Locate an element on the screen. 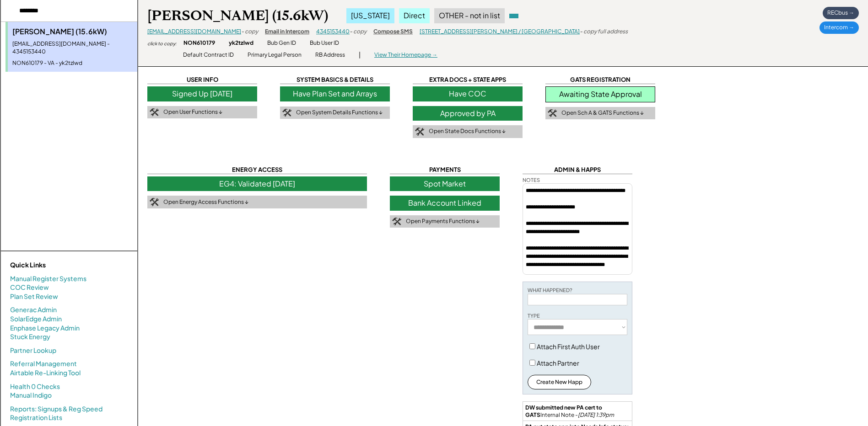 The image size is (868, 426). a: Manual Indigo is located at coordinates (30, 396).